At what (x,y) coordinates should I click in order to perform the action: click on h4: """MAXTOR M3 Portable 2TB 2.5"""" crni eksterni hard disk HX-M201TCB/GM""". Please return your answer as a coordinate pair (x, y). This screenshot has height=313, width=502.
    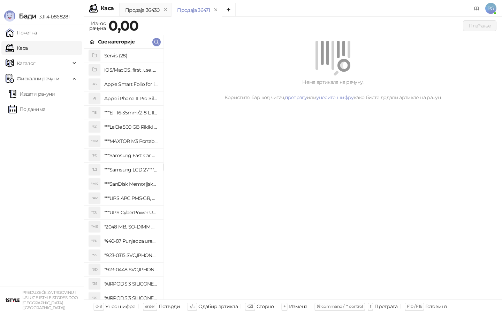
    Looking at the image, I should click on (131, 141).